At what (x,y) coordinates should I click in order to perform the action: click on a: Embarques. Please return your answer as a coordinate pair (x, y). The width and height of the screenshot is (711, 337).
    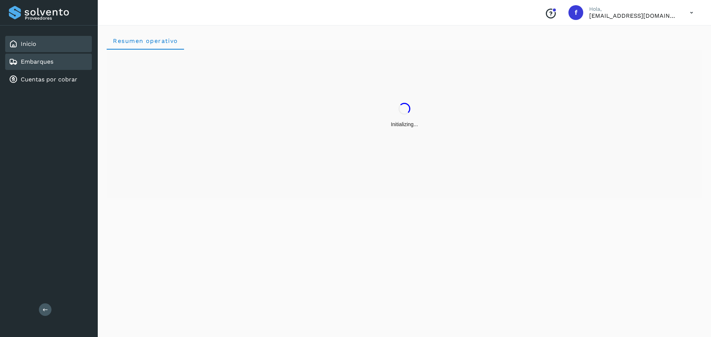
    Looking at the image, I should click on (37, 61).